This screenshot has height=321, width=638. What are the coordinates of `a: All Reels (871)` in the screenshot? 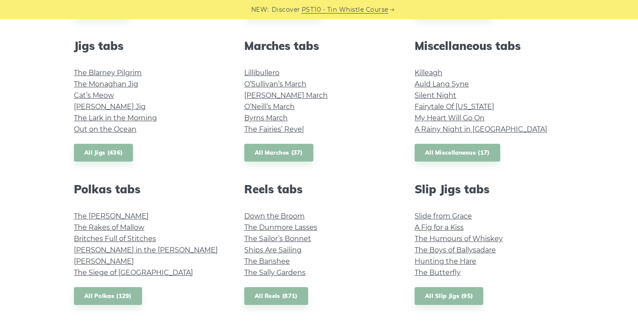 It's located at (276, 296).